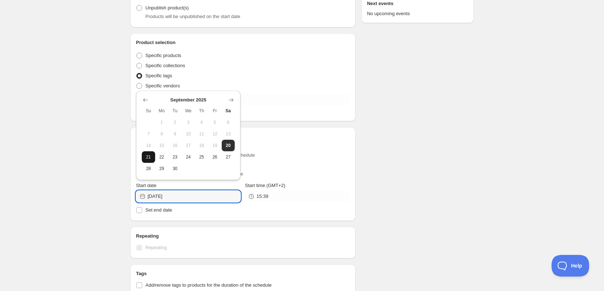 Image resolution: width=604 pixels, height=291 pixels. What do you see at coordinates (201, 123) in the screenshot?
I see `span: 4` at bounding box center [201, 123].